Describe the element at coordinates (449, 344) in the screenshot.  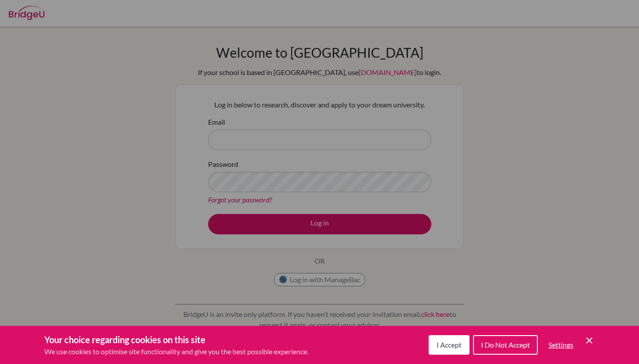
I see `span: I Accept` at that location.